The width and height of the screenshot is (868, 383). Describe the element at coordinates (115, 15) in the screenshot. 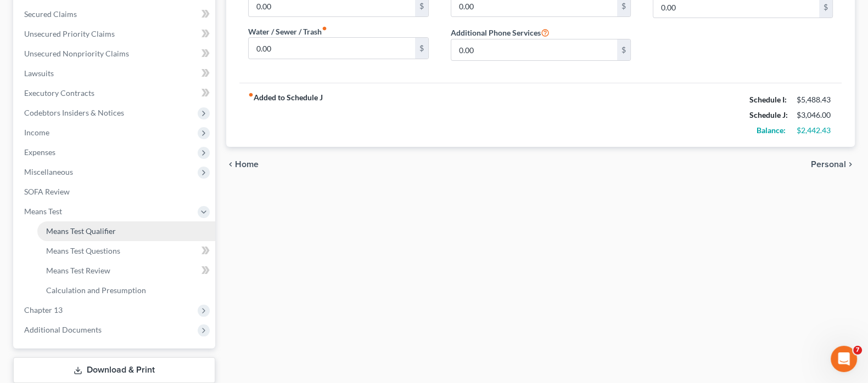

I see `a: Secured Claims` at that location.